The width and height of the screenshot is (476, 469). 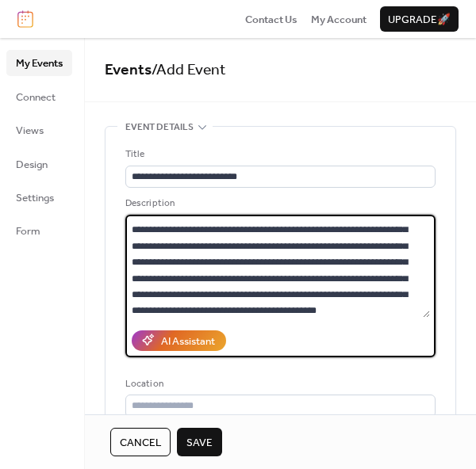 What do you see at coordinates (419, 20) in the screenshot?
I see `span: Upgrade 🚀` at bounding box center [419, 20].